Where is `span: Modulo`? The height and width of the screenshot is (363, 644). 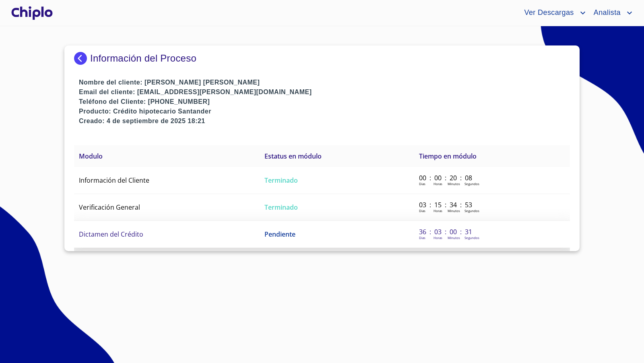 span: Modulo is located at coordinates (91, 156).